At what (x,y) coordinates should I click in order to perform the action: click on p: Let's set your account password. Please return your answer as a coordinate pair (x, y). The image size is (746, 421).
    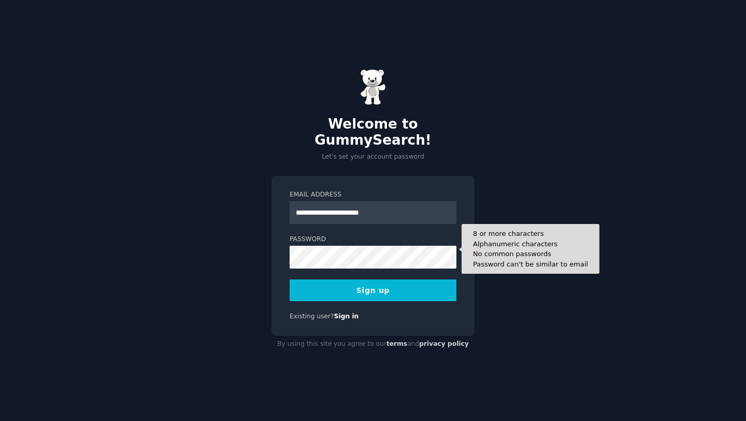
    Looking at the image, I should click on (373, 157).